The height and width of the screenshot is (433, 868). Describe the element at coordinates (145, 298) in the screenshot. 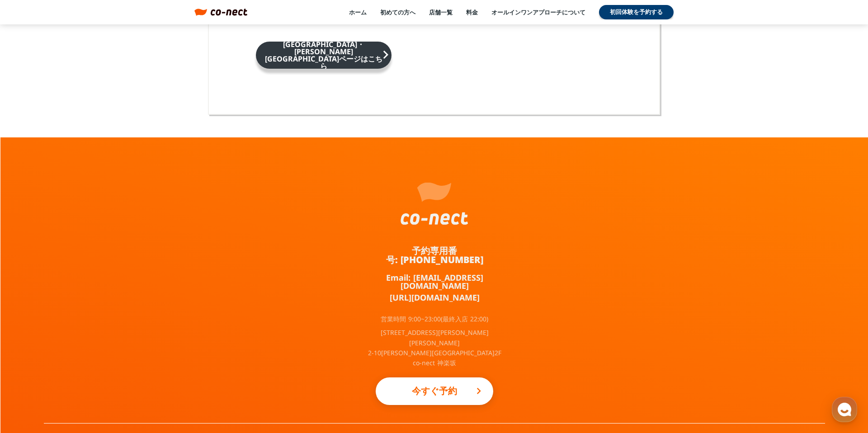

I see `a: 設定` at that location.